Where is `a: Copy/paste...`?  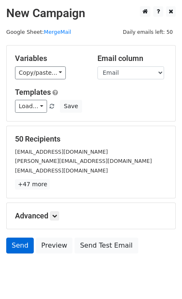
a: Copy/paste... is located at coordinates (40, 73).